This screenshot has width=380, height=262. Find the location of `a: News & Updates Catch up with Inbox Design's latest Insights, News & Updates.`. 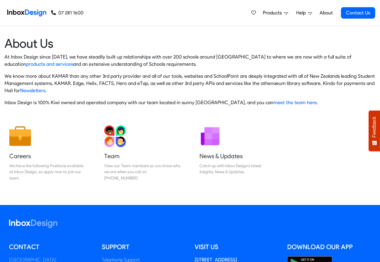

a: News & Updates Catch up with Inbox Design's latest Insights, News & Updates. is located at coordinates (237, 153).